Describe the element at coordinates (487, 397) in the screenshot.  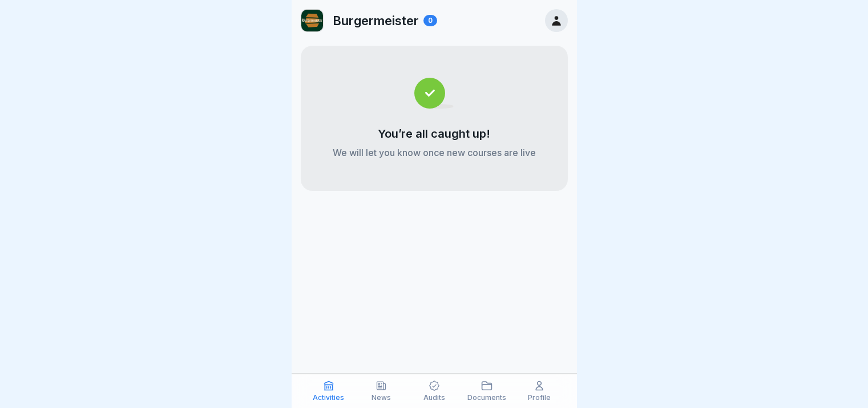
I see `p: Documents` at that location.